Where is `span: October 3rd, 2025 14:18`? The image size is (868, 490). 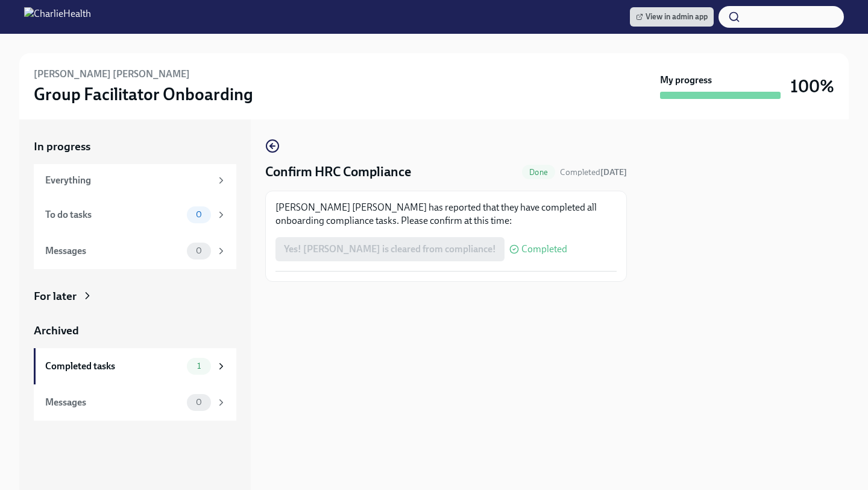 span: October 3rd, 2025 14:18 is located at coordinates (593, 172).